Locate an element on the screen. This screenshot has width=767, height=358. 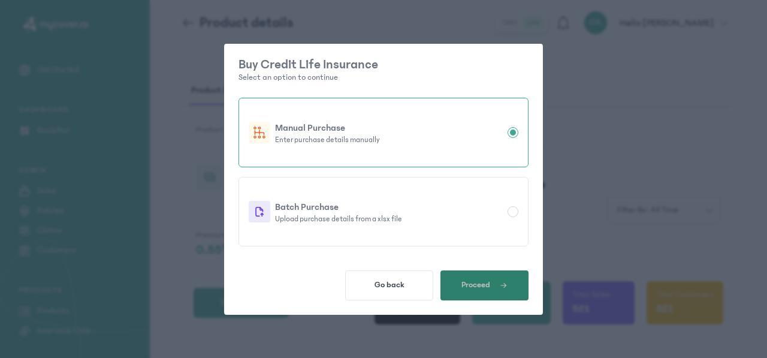
span: Go back is located at coordinates (390, 285).